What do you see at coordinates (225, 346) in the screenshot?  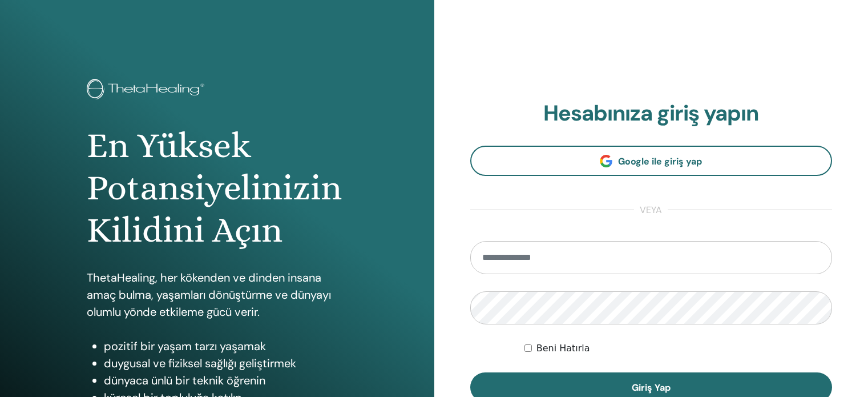 I see `li: pozitif bir yaşam tarzı yaşamak` at bounding box center [225, 346].